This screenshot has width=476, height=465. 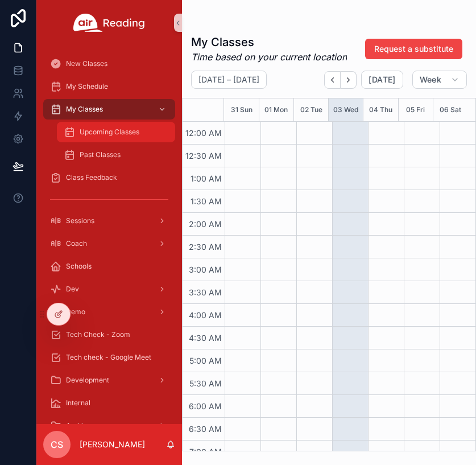 I want to click on div: 04 Thu, so click(x=380, y=110).